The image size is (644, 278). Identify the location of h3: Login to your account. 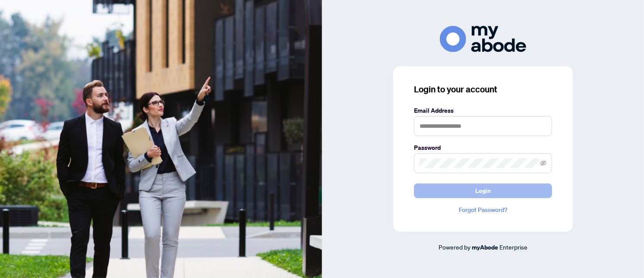
(483, 90).